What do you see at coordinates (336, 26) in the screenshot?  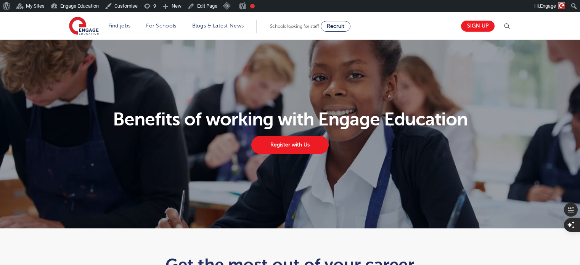 I see `a: Recruit` at bounding box center [336, 26].